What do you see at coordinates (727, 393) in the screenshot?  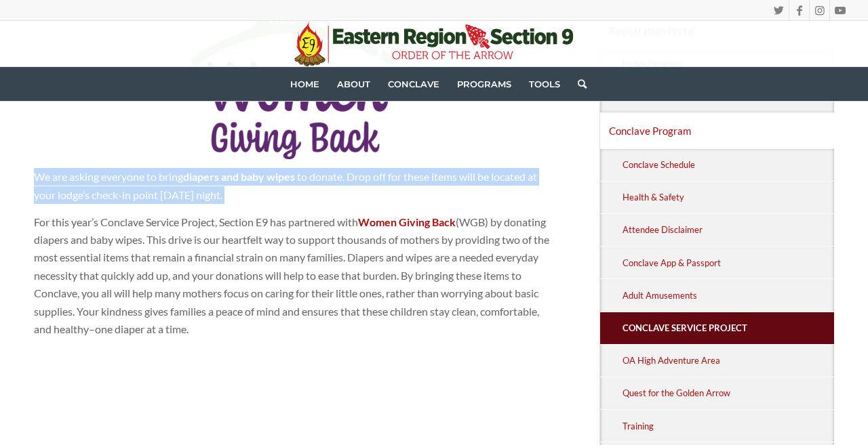 I see `a: Quest for the Golden Arrow` at bounding box center [727, 393].